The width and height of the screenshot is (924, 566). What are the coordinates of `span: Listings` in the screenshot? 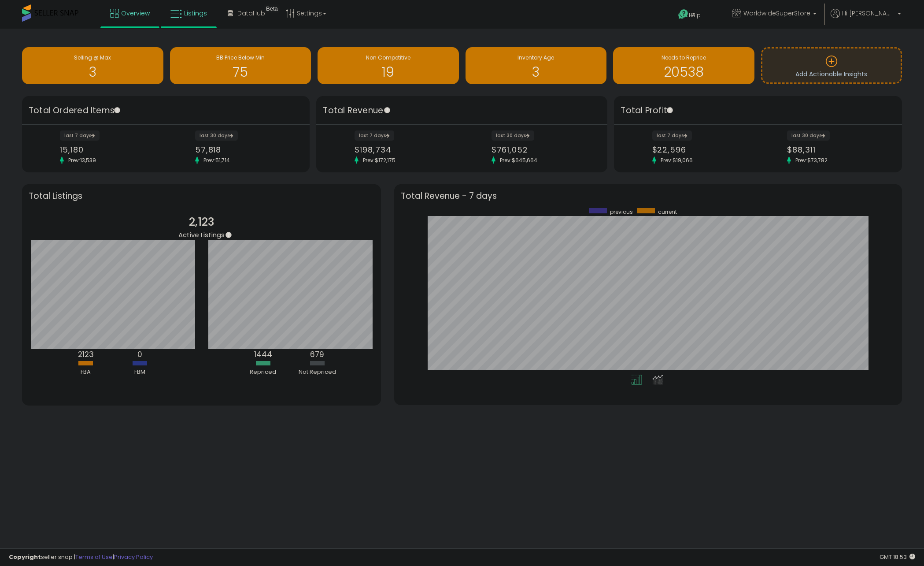 It's located at (196, 13).